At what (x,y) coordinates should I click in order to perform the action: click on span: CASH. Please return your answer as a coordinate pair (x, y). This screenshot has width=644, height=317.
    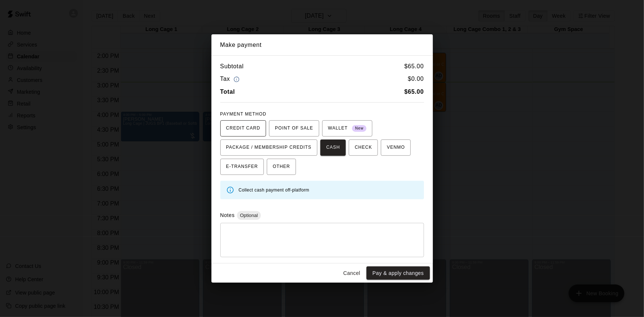
    Looking at the image, I should click on (333, 148).